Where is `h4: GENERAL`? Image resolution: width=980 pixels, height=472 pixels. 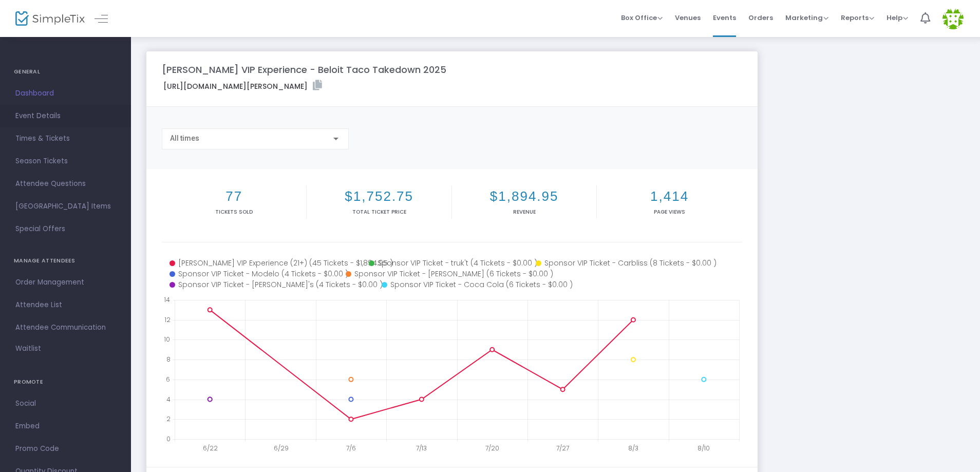
h4: GENERAL is located at coordinates (65, 72).